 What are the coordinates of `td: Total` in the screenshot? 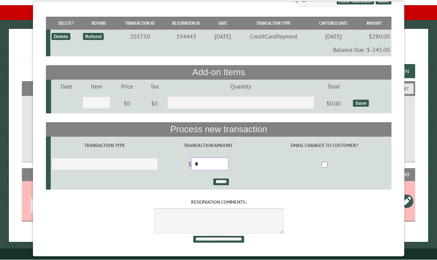 It's located at (334, 87).